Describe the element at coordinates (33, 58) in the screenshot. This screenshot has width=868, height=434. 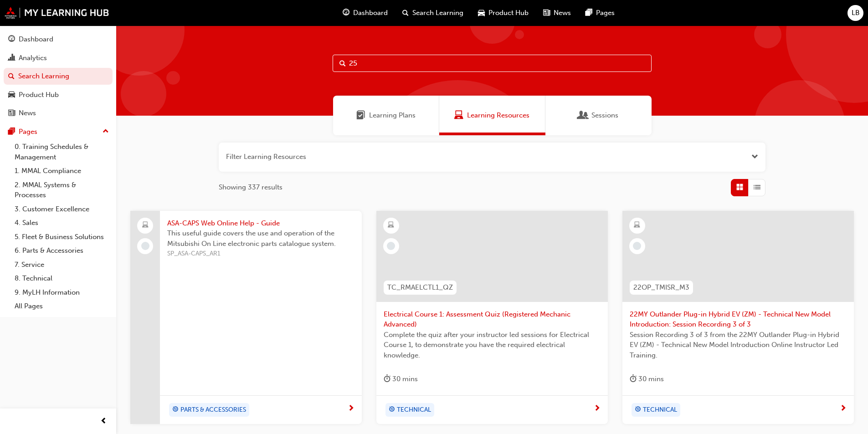
I see `div: Analytics` at that location.